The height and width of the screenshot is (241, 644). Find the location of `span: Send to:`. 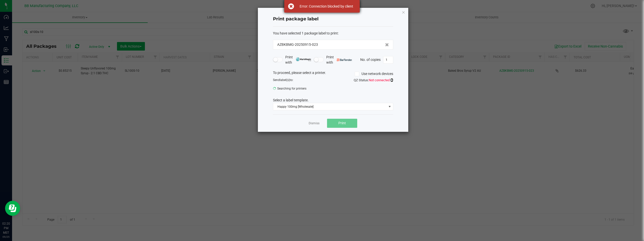

span: Send to: is located at coordinates (283, 80).